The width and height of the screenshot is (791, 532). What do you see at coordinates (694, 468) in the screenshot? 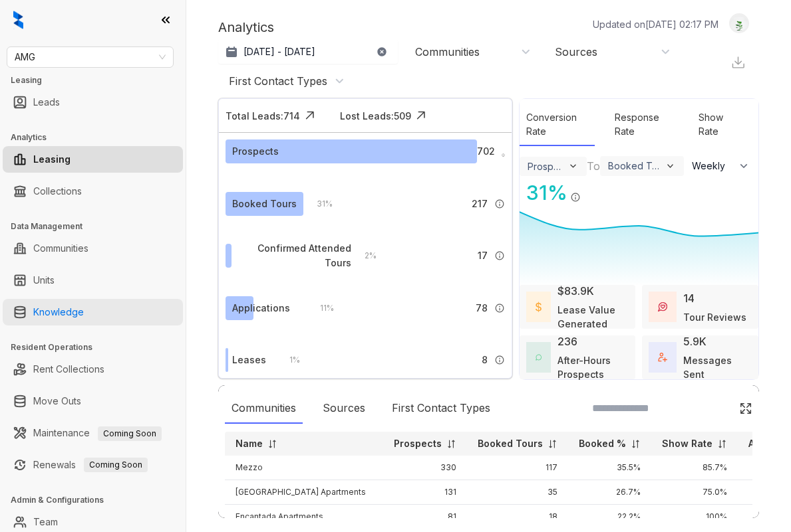
I see `td: 85.7%` at bounding box center [694, 468].